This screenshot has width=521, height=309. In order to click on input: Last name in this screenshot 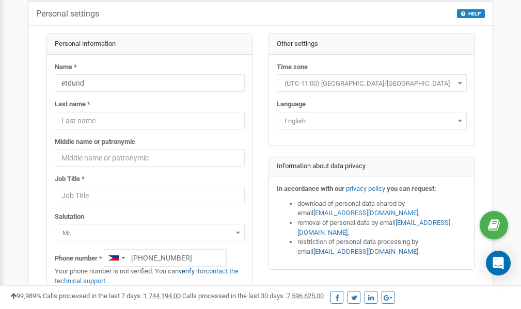, I will do `click(150, 121)`.